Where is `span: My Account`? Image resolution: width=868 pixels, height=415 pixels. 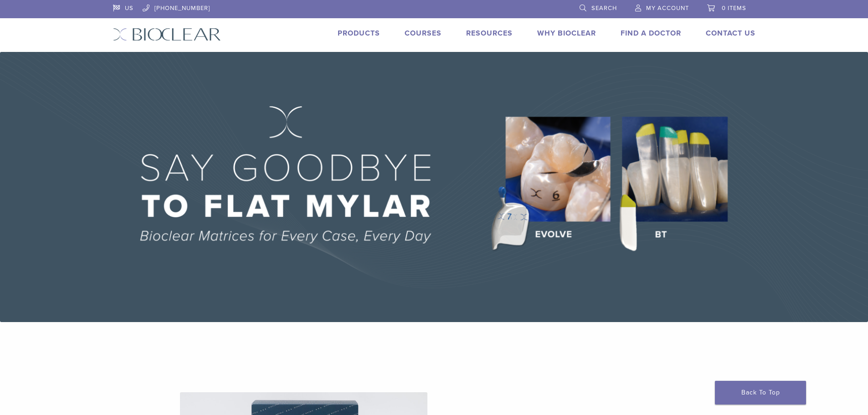 span: My Account is located at coordinates (668, 8).